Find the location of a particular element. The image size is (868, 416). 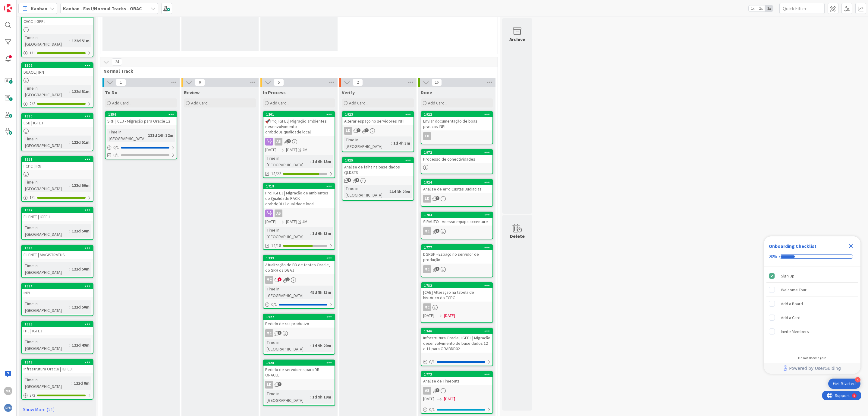

div: Add a Board is located at coordinates (792, 303).